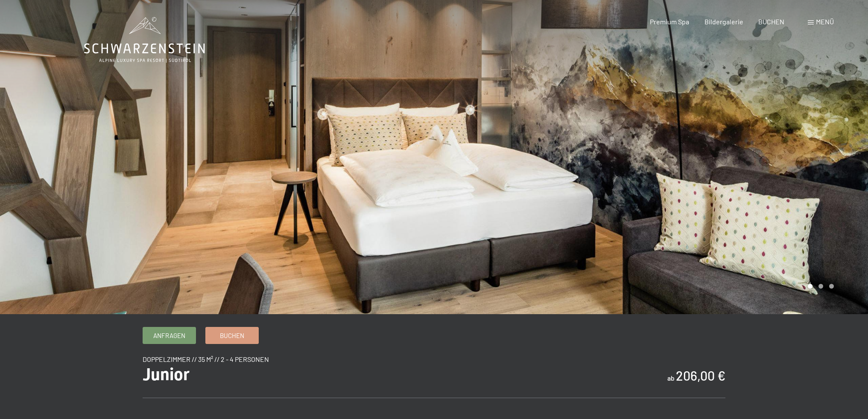 Image resolution: width=868 pixels, height=419 pixels. Describe the element at coordinates (670, 378) in the screenshot. I see `span: ab` at that location.